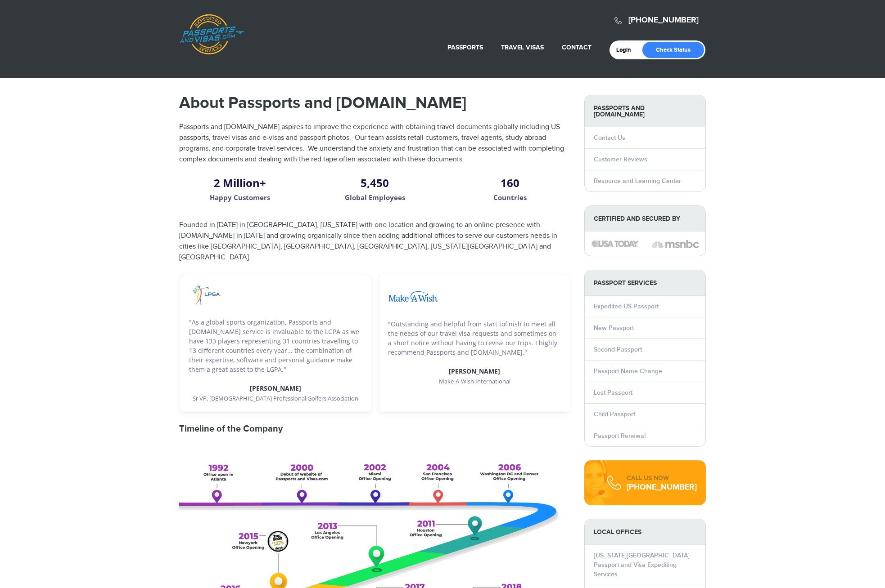  I want to click on a: New Passport, so click(614, 328).